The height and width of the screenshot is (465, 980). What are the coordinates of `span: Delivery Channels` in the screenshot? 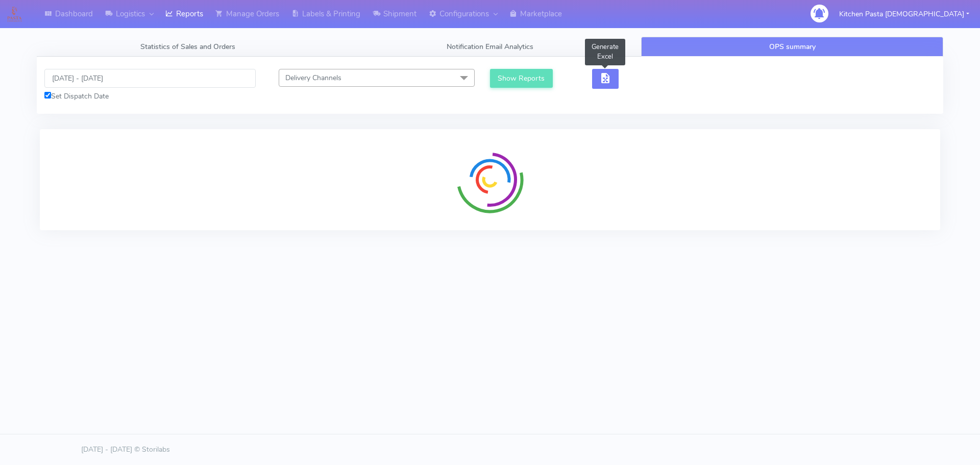 It's located at (313, 77).